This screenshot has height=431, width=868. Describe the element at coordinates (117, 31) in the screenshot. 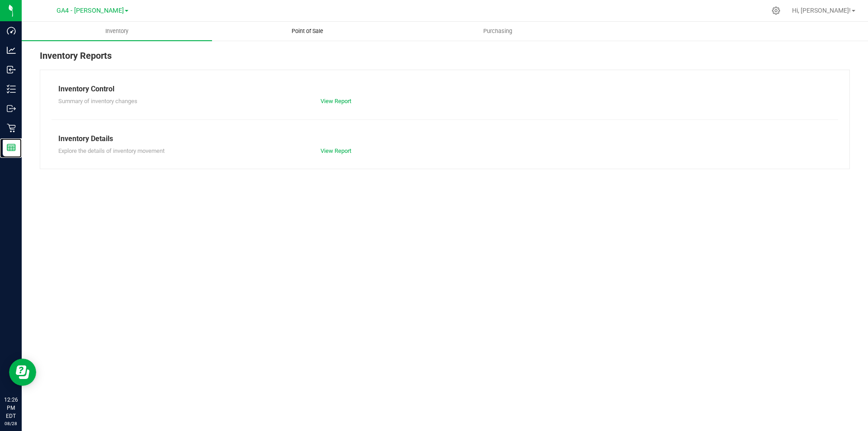

I see `span: Inventory` at that location.